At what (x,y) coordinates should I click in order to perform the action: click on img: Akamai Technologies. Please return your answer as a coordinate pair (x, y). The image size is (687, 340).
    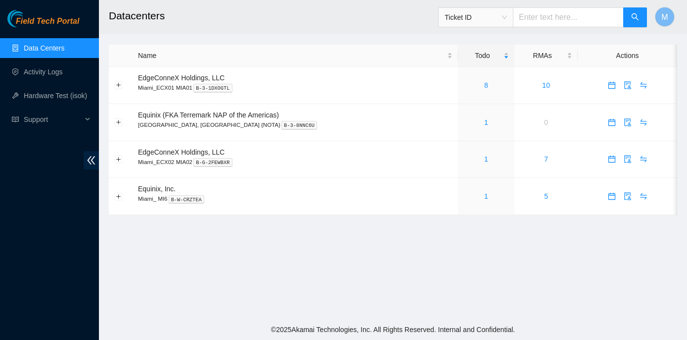
    Looking at the image, I should click on (29, 18).